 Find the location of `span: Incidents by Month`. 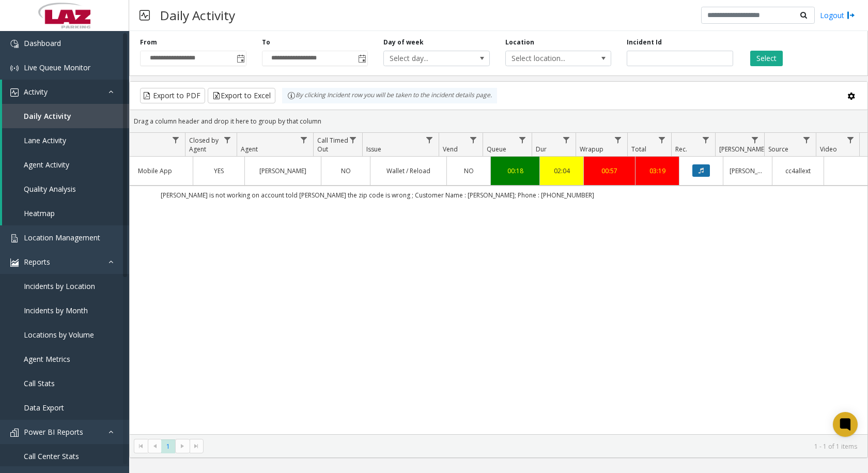

span: Incidents by Month is located at coordinates (56, 310).